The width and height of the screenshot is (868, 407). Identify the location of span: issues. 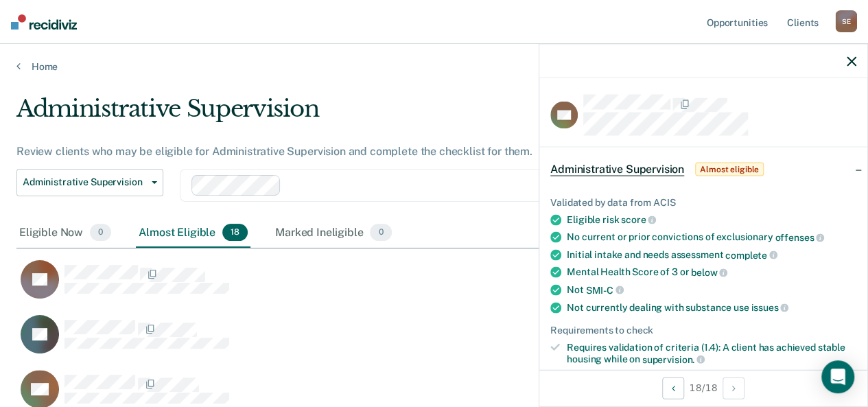
(769, 307).